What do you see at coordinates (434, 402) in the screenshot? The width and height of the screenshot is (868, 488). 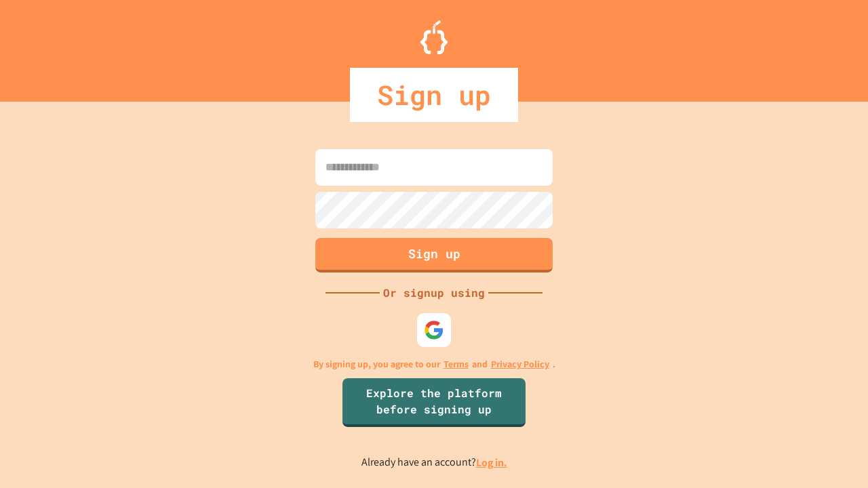 I see `a: Explore the platform before signing up` at bounding box center [434, 402].